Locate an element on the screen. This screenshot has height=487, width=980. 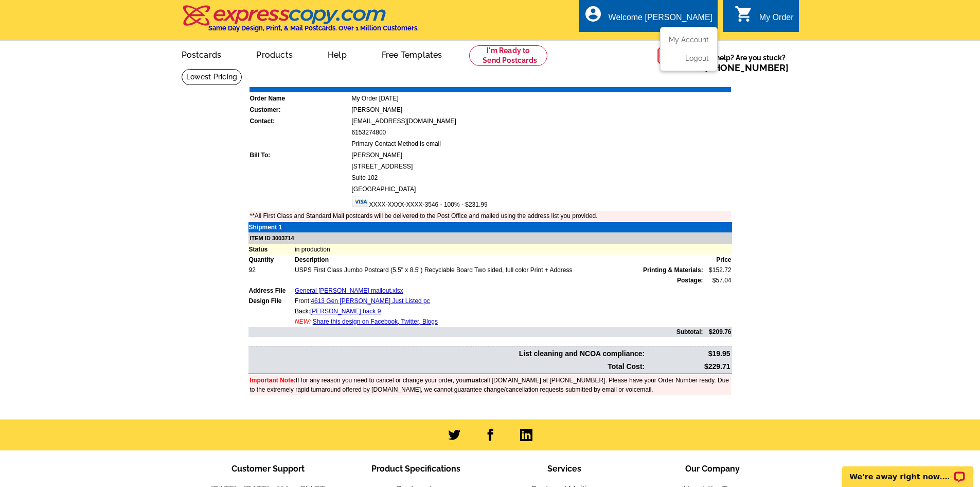
img: visa.gif is located at coordinates (360, 201).